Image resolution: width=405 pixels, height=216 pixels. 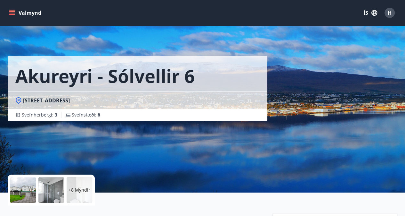 What do you see at coordinates (390, 13) in the screenshot?
I see `button: H` at bounding box center [390, 13].